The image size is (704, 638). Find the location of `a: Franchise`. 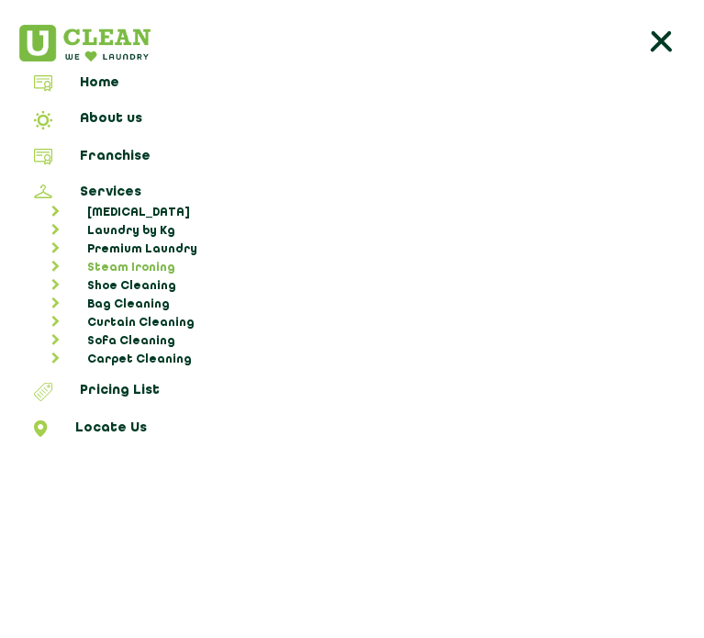

a: Franchise is located at coordinates (351, 160).